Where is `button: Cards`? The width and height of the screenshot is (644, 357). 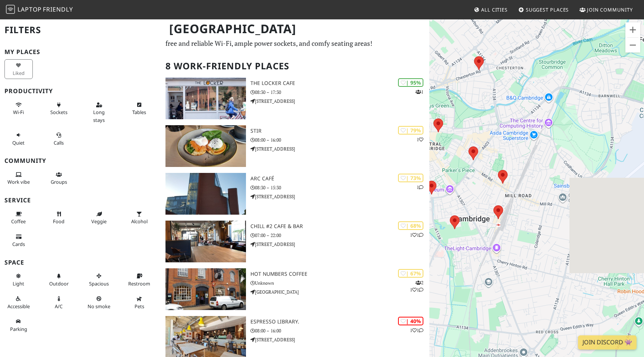 button: Cards is located at coordinates (19, 241).